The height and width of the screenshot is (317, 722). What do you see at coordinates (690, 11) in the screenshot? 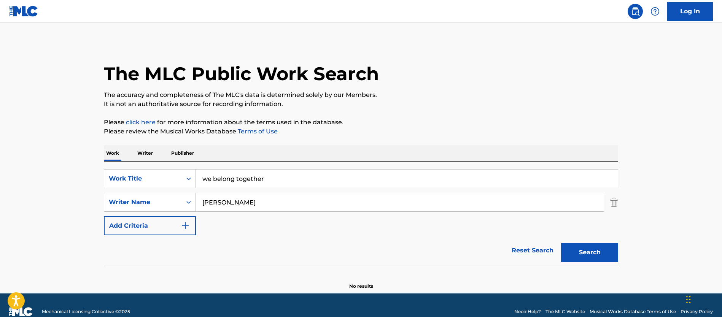
I see `a: Log In` at bounding box center [690, 11].